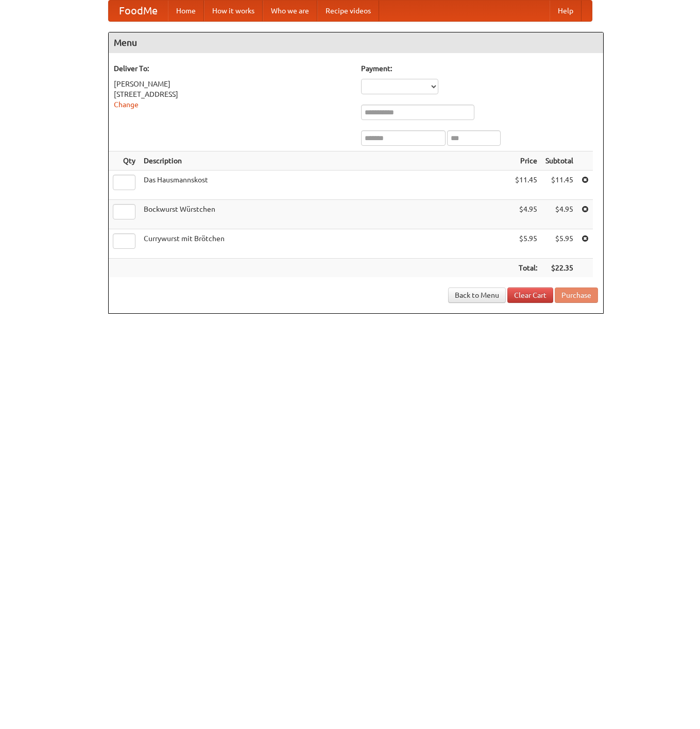 Image resolution: width=700 pixels, height=729 pixels. Describe the element at coordinates (559, 161) in the screenshot. I see `th: Subtotal` at that location.